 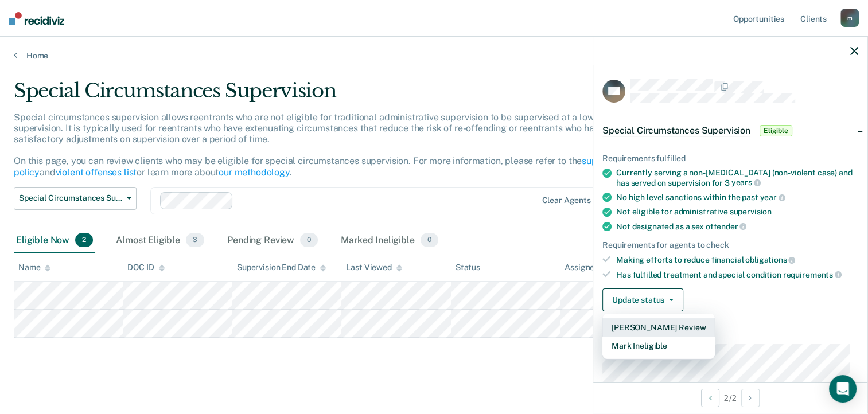 What do you see at coordinates (849, 18) in the screenshot?
I see `div: m` at bounding box center [849, 18].